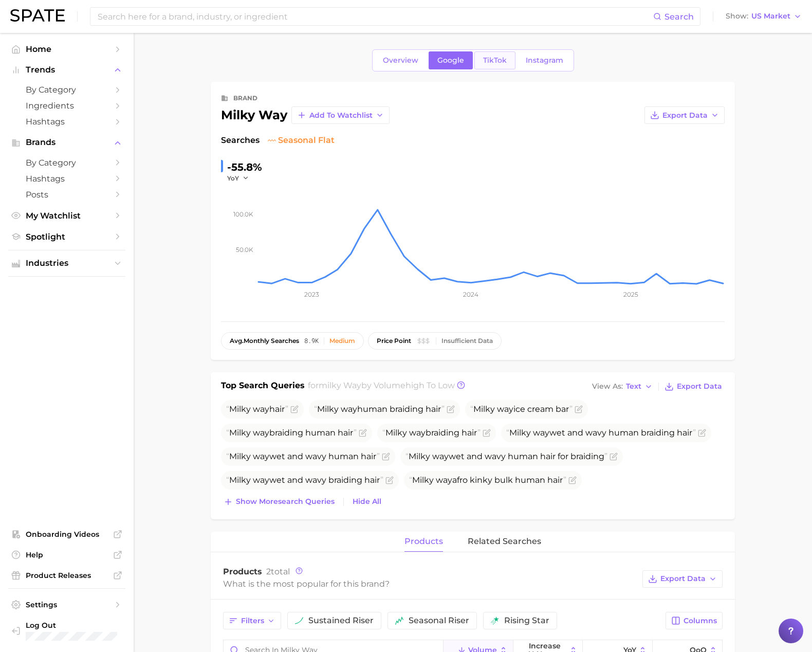 The height and width of the screenshot is (652, 812). Describe the element at coordinates (67, 534) in the screenshot. I see `a: Onboarding Videos` at that location.